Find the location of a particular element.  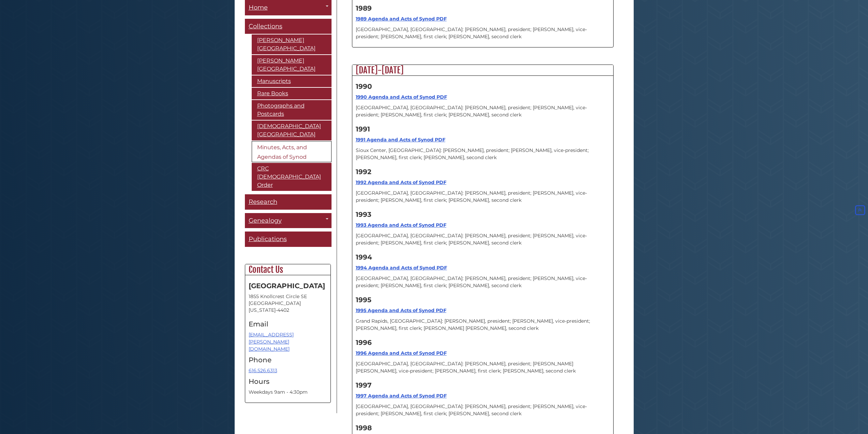

a: Research is located at coordinates (288, 202).